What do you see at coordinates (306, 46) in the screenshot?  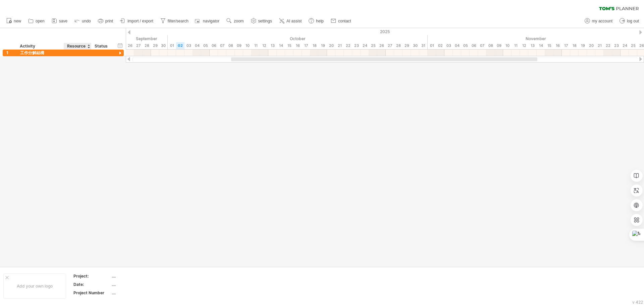 I see `div: Friday, 17 October 2025` at bounding box center [306, 46].